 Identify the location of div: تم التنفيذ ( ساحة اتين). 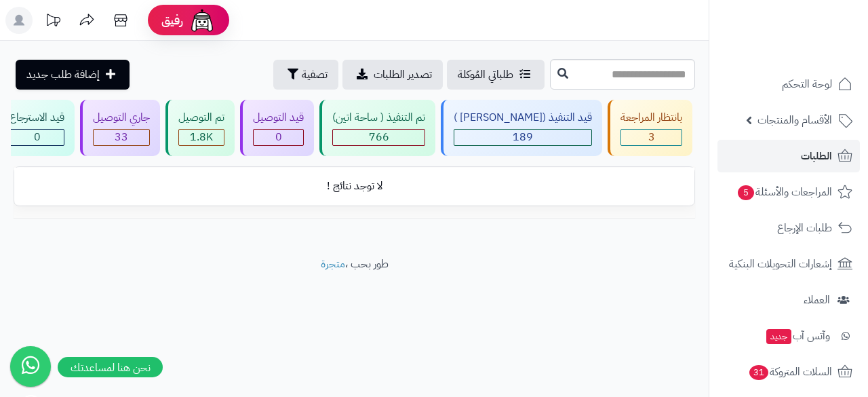
(379, 117).